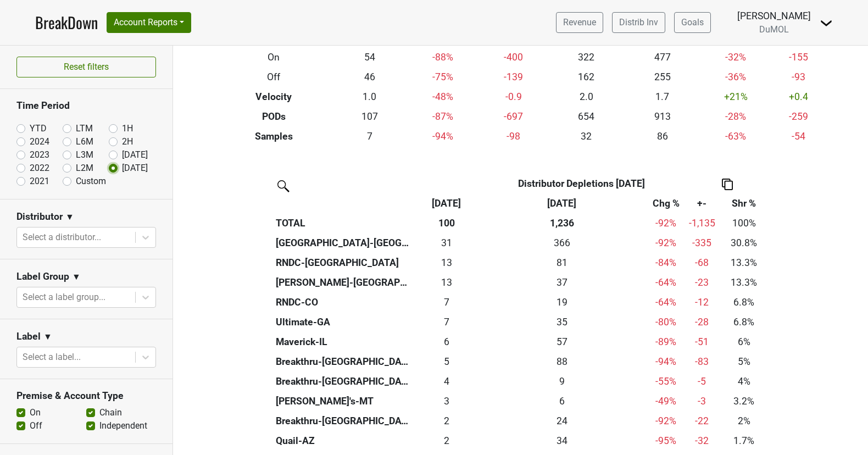  Describe the element at coordinates (799, 58) in the screenshot. I see `td: -155` at that location.